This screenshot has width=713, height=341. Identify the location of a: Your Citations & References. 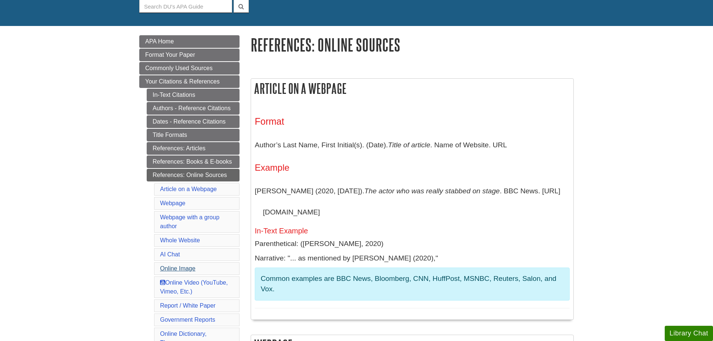
(189, 82).